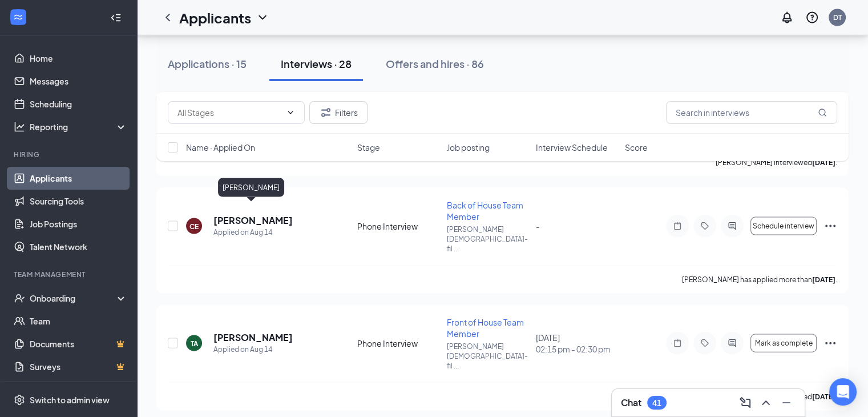 The height and width of the screenshot is (417, 868). I want to click on a: Job Postings, so click(78, 223).